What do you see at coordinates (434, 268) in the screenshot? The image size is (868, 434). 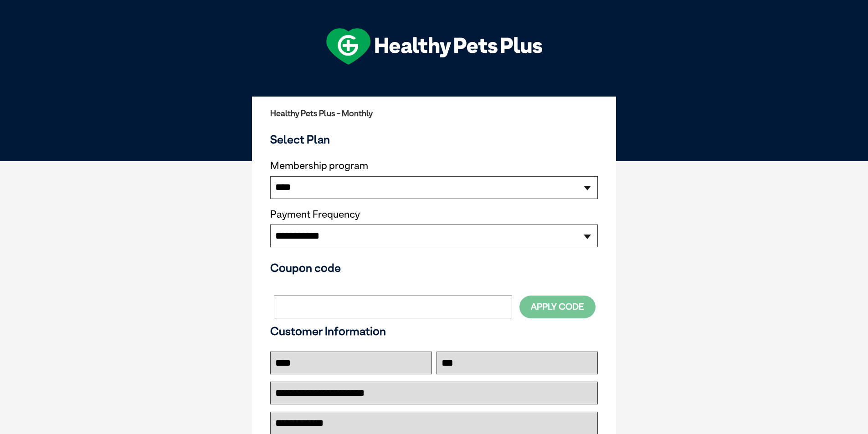 I see `h3: Coupon code` at bounding box center [434, 268].